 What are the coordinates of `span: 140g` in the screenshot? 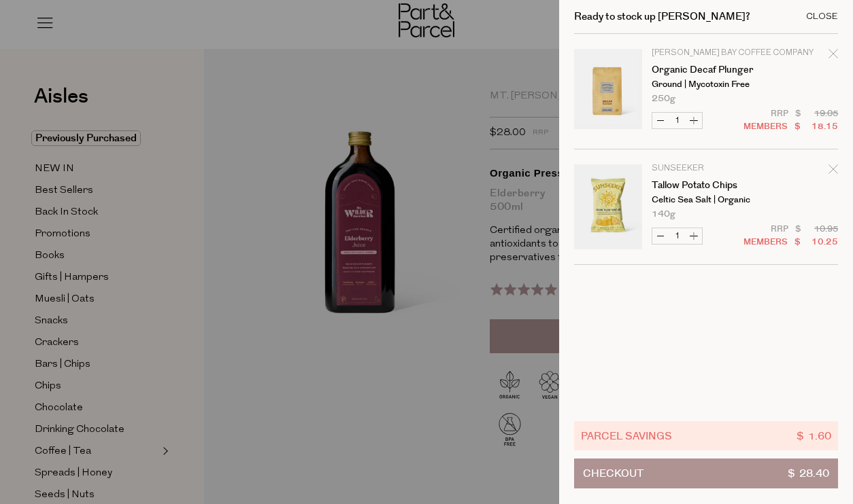 It's located at (663, 214).